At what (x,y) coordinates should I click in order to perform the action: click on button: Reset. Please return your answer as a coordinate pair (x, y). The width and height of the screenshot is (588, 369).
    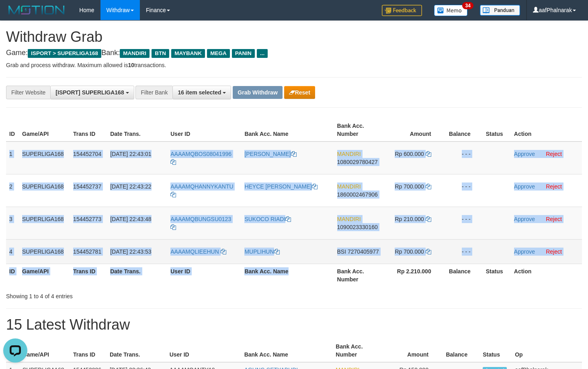
    Looking at the image, I should click on (300, 93).